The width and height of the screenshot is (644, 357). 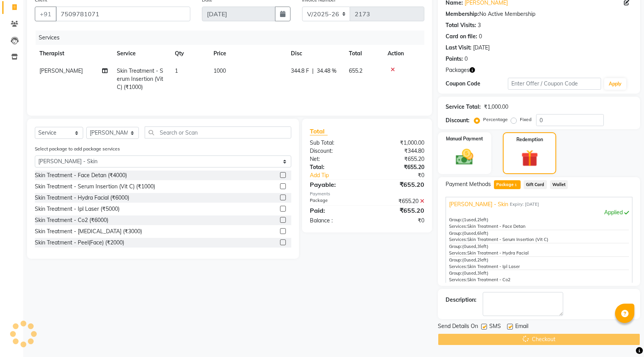 I want to click on div: Services, so click(x=232, y=37).